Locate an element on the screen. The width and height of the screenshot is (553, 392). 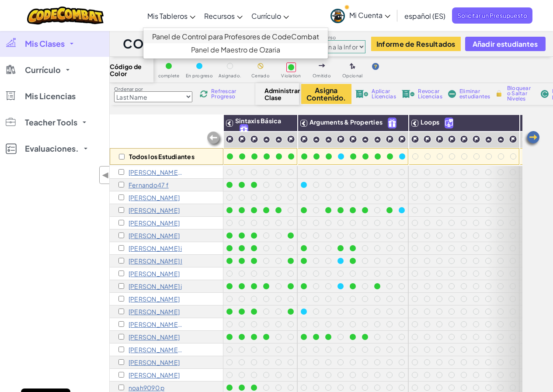
label: Ordenar por is located at coordinates (153, 89).